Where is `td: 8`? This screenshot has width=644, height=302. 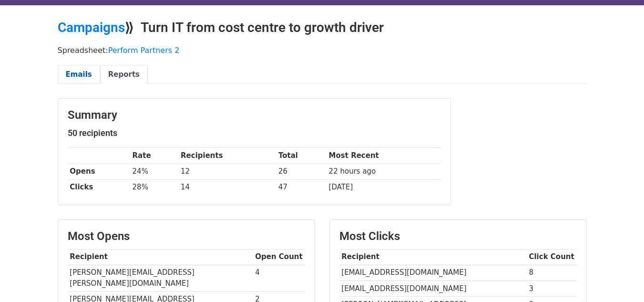 td: 8 is located at coordinates (551, 272).